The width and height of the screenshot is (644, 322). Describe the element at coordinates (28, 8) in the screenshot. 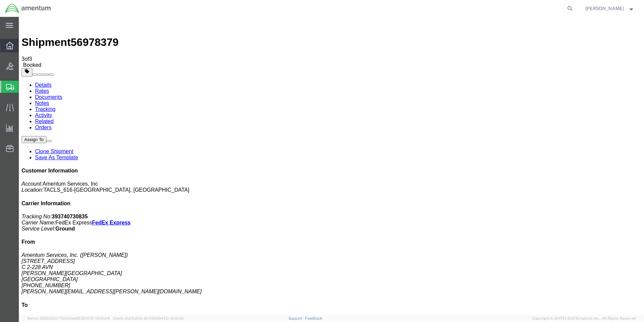

I see `img: logo` at that location.